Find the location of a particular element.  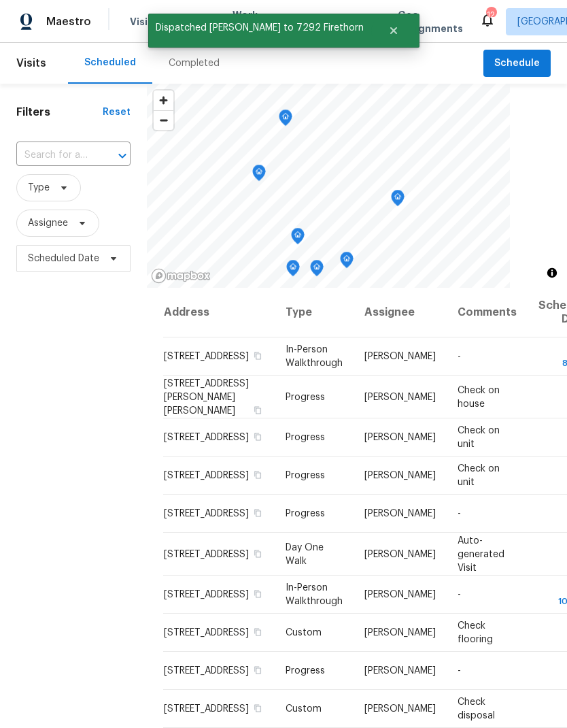

span: Geo Assignments is located at coordinates (430, 22).